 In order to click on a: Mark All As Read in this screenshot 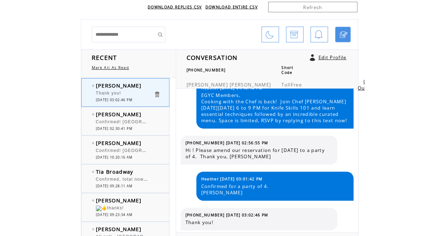, I will do `click(110, 68)`.